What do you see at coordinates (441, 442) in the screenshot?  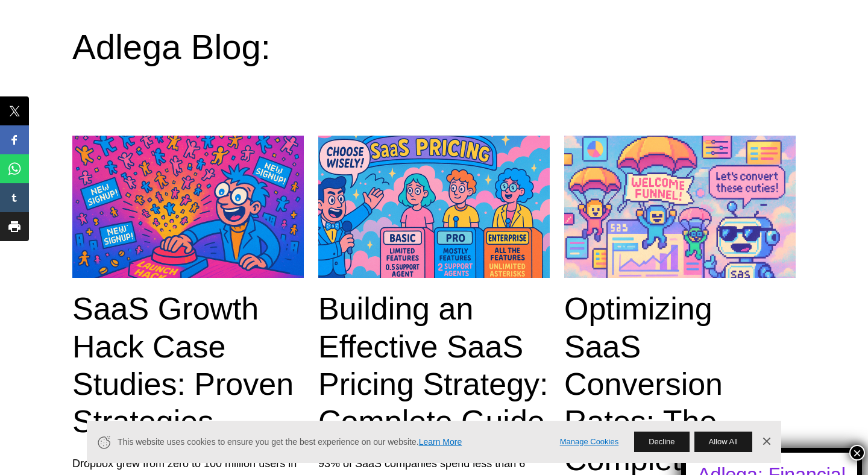 I see `a: Learn More` at bounding box center [441, 442].